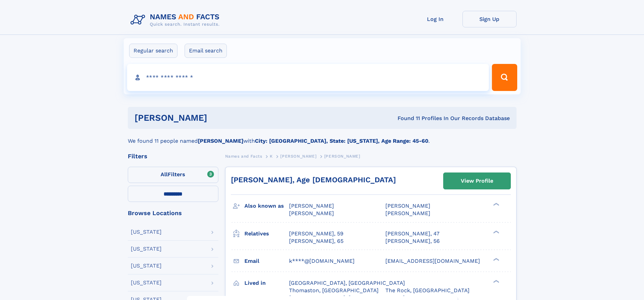 The width and height of the screenshot is (644, 300). I want to click on a: View Profile, so click(477, 181).